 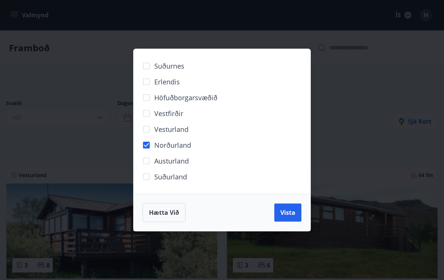 I want to click on span: Vesturland, so click(x=171, y=129).